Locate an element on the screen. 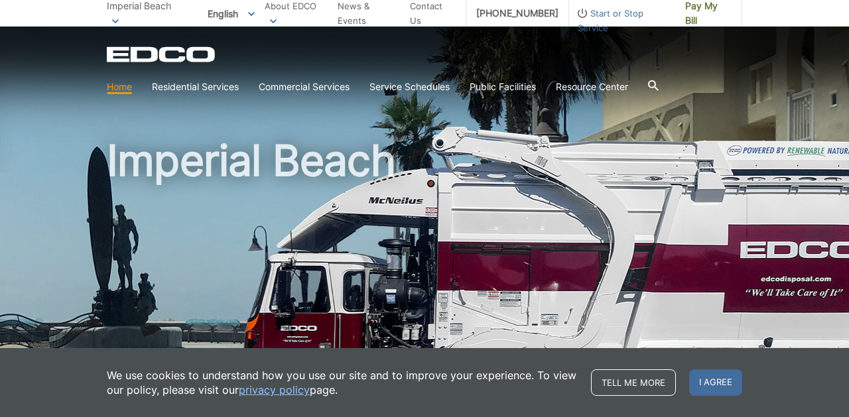 Image resolution: width=849 pixels, height=417 pixels. span: I agree is located at coordinates (716, 383).